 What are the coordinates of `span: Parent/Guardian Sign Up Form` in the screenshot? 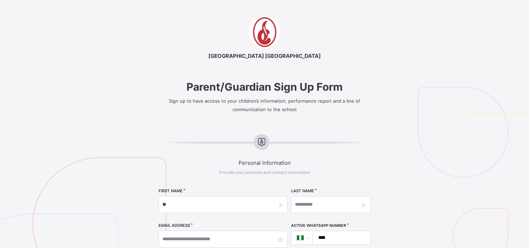 It's located at (265, 87).